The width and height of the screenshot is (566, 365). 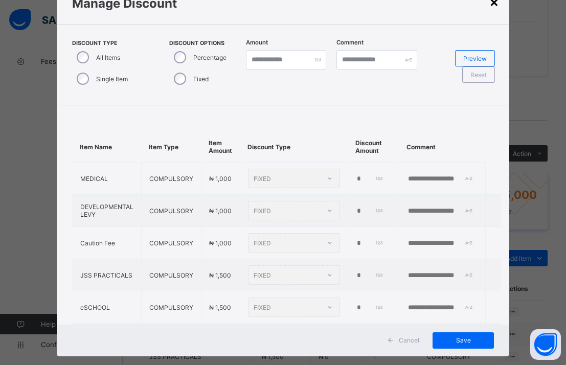 I want to click on th: Item Name, so click(x=106, y=147).